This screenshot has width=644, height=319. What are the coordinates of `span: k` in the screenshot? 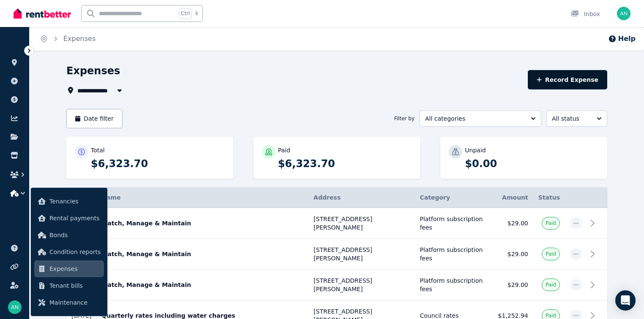 It's located at (196, 13).